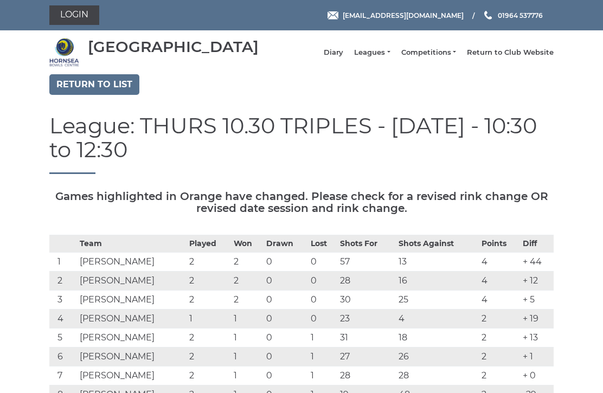  I want to click on td: + 44, so click(537, 262).